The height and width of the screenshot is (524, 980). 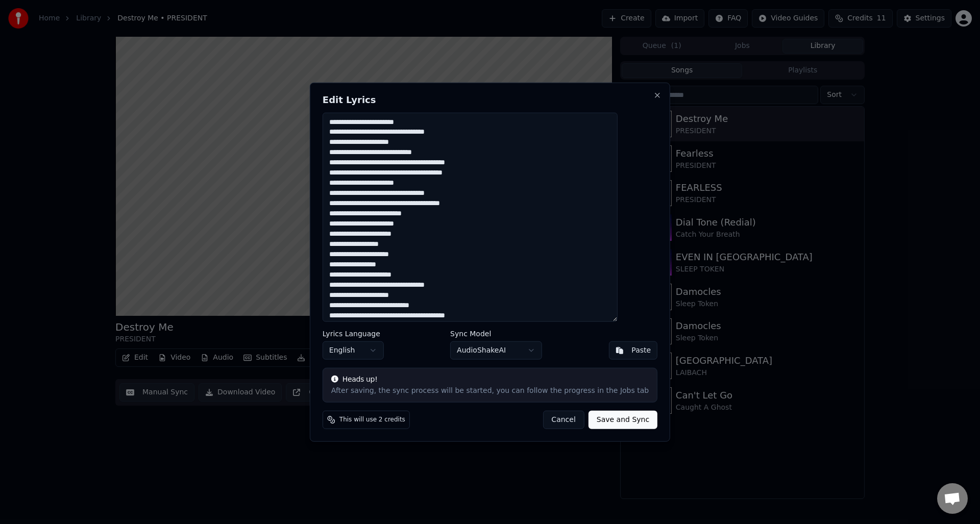 What do you see at coordinates (563, 420) in the screenshot?
I see `button: Cancel` at bounding box center [563, 420].